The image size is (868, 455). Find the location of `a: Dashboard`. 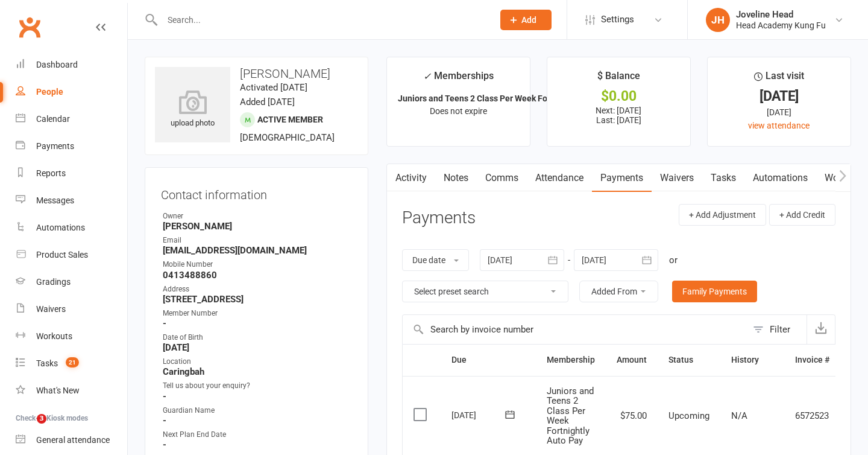

a: Dashboard is located at coordinates (71, 65).